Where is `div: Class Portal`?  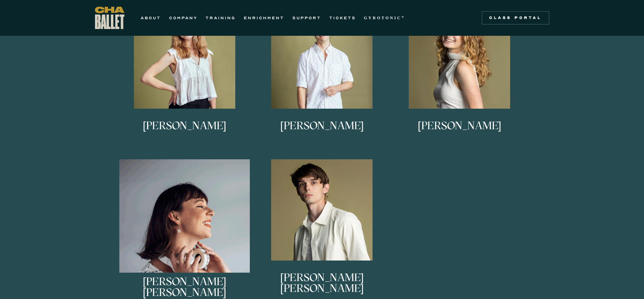 div: Class Portal is located at coordinates (515, 18).